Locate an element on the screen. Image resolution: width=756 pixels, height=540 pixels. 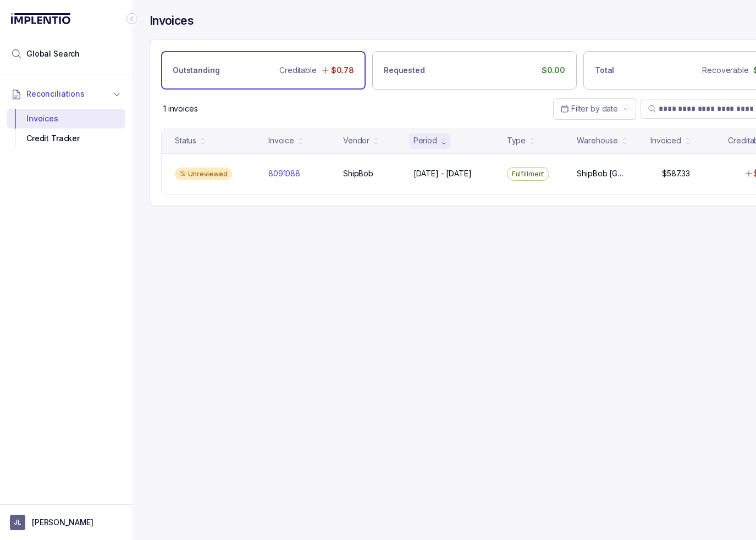
div: Remaining page entries is located at coordinates (180, 109).